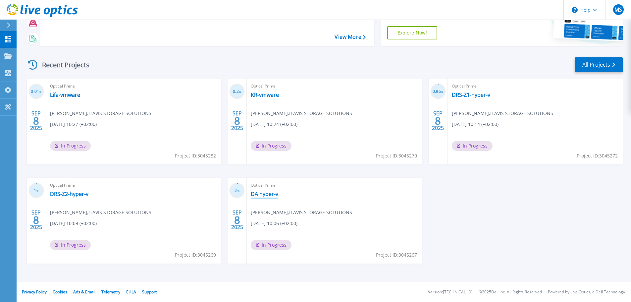 The height and width of the screenshot is (302, 631). What do you see at coordinates (350, 37) in the screenshot?
I see `a: View More` at bounding box center [350, 37].